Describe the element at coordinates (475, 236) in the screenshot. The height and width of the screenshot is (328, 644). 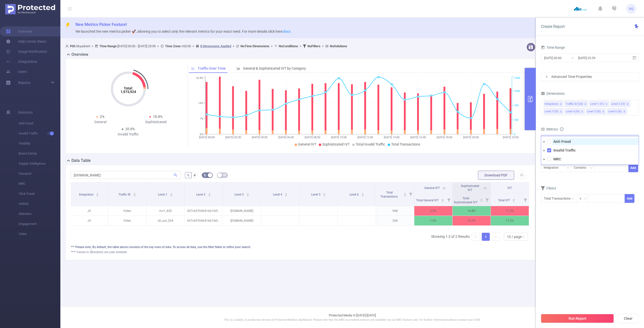
I see `i: icon: left` at that location.